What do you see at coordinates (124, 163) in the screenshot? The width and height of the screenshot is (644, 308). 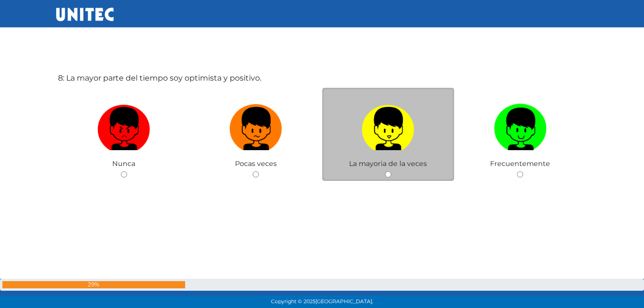 I see `span: Nunca` at bounding box center [124, 163].